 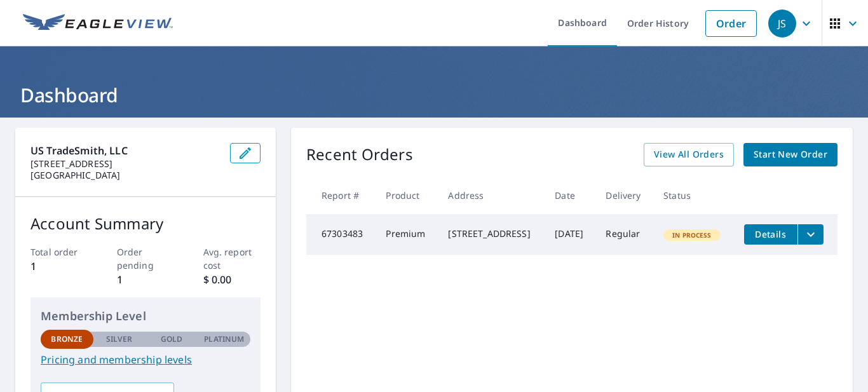 What do you see at coordinates (810, 234) in the screenshot?
I see `button: filesDropdownBtn-67303483` at bounding box center [810, 234].